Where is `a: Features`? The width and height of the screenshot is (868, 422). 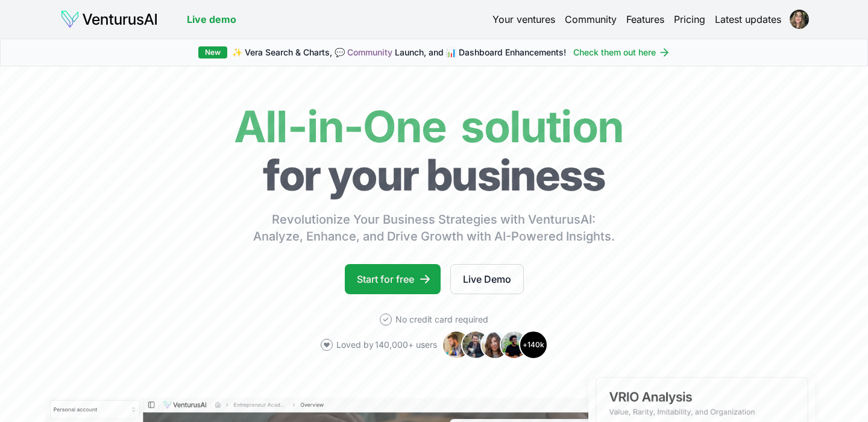 a: Features is located at coordinates (645, 19).